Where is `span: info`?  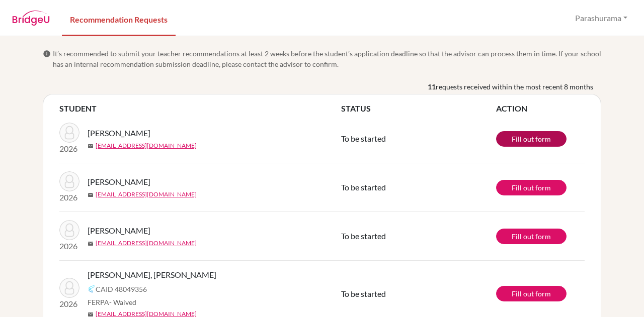
span: info is located at coordinates (46, 53).